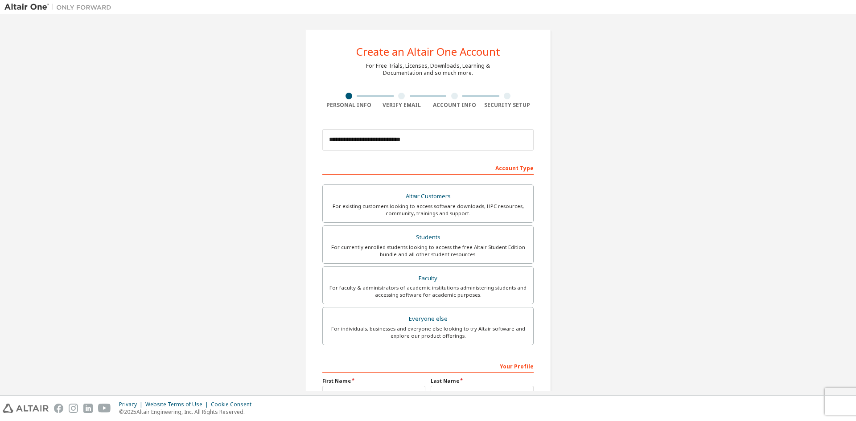 The image size is (856, 421). I want to click on label: First Name, so click(373, 381).